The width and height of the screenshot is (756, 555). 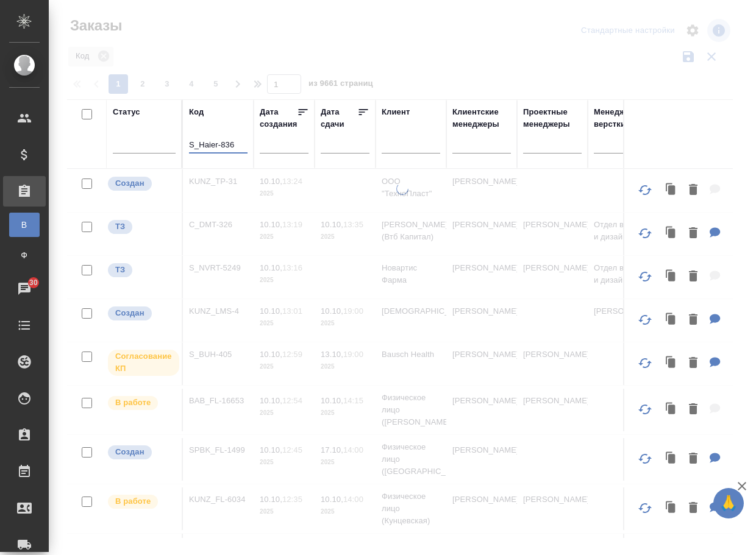 I want to click on div: Дата создания, so click(x=278, y=118).